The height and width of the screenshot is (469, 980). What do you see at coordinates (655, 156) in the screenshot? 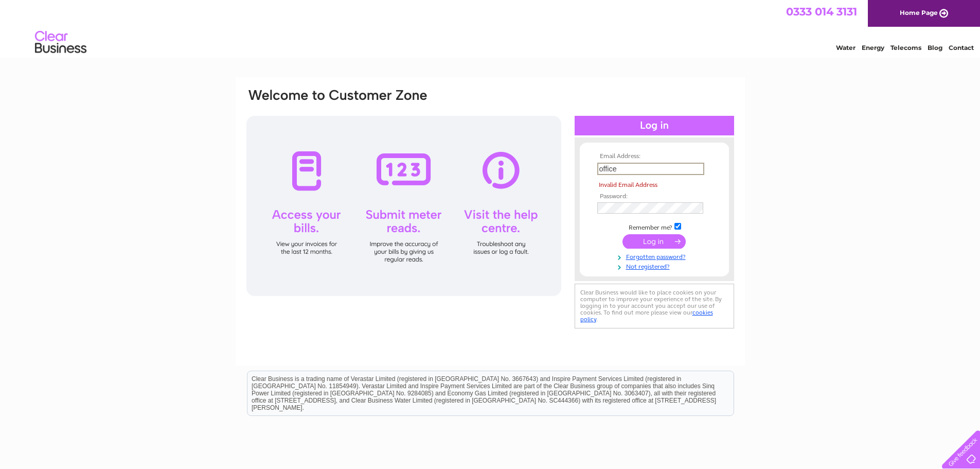
I see `th: Email Address:` at bounding box center [655, 156].